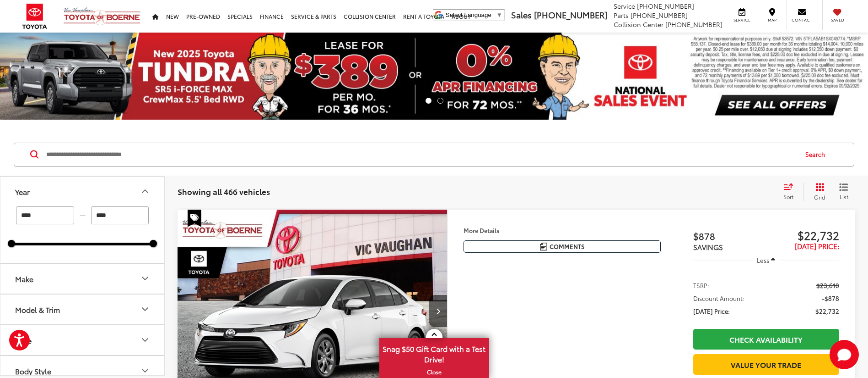 The height and width of the screenshot is (378, 868). What do you see at coordinates (621, 15) in the screenshot?
I see `span: Parts` at bounding box center [621, 15].